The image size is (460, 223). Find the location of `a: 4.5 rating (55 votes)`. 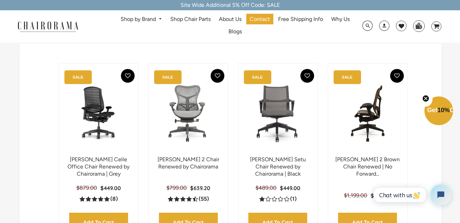

a: 4.5 rating (55 votes) is located at coordinates (189, 198).